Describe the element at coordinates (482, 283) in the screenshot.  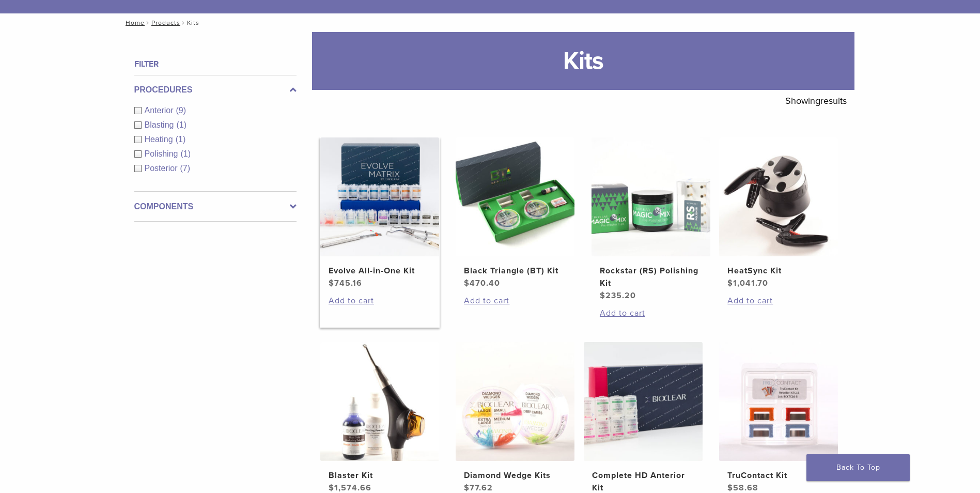
I see `bdi: 470.40` at that location.